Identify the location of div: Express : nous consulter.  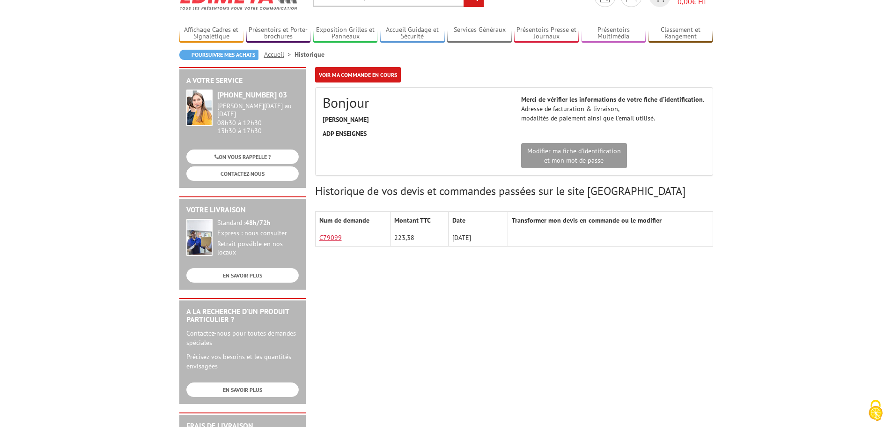
(258, 233).